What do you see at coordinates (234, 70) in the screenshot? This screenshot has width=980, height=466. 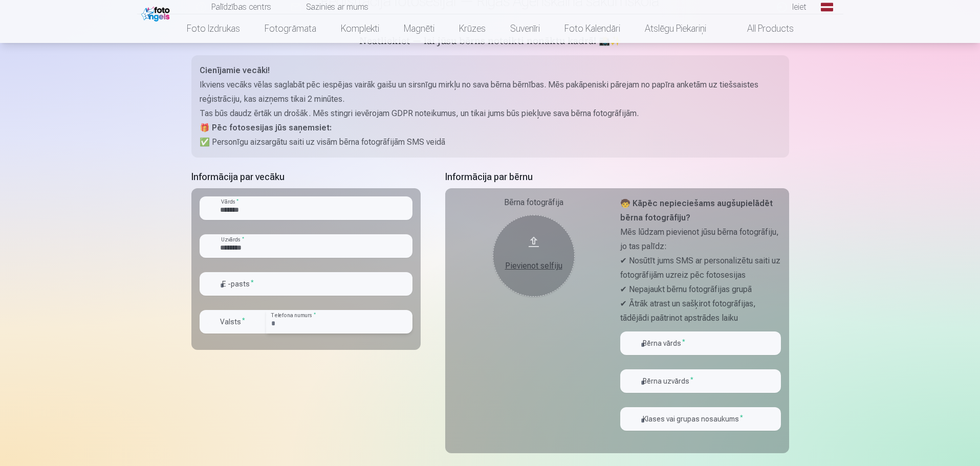 I see `strong: Cienījamie vecāki!` at bounding box center [234, 70].